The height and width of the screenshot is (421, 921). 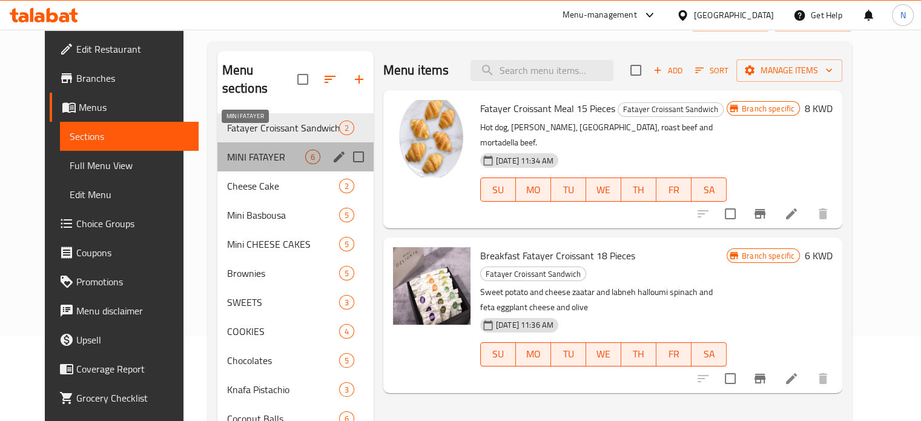 What do you see at coordinates (283, 215) in the screenshot?
I see `div: Mini Basbousa` at bounding box center [283, 215].